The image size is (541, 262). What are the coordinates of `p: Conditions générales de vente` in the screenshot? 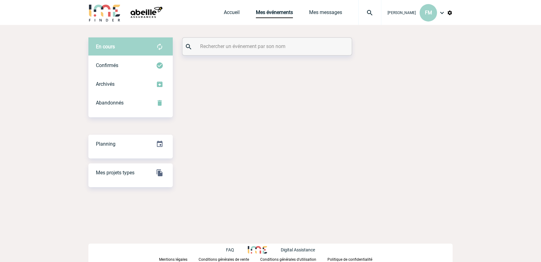 It's located at (224, 259).